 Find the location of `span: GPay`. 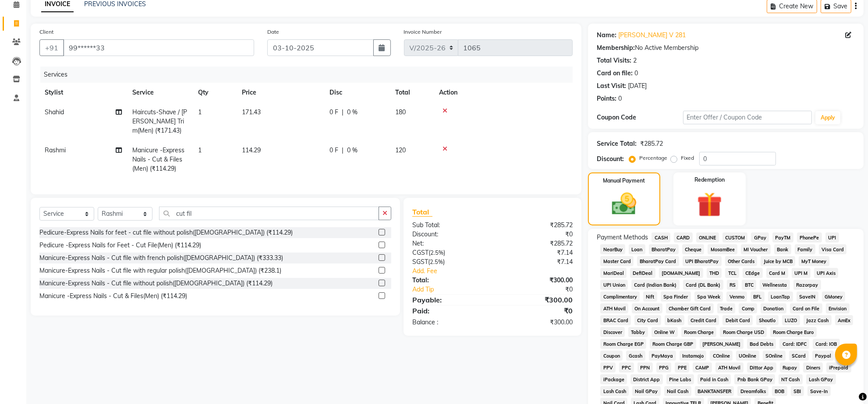

span: GPay is located at coordinates (760, 237).